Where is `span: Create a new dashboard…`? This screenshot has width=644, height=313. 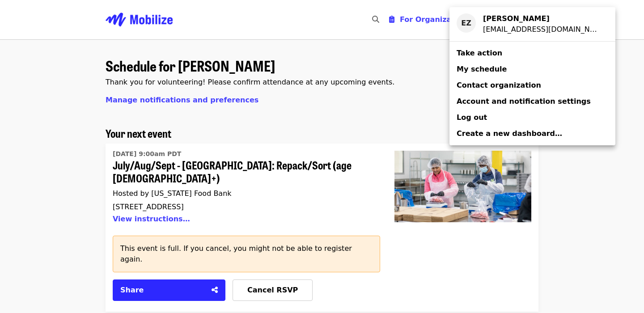 span: Create a new dashboard… is located at coordinates (509, 133).